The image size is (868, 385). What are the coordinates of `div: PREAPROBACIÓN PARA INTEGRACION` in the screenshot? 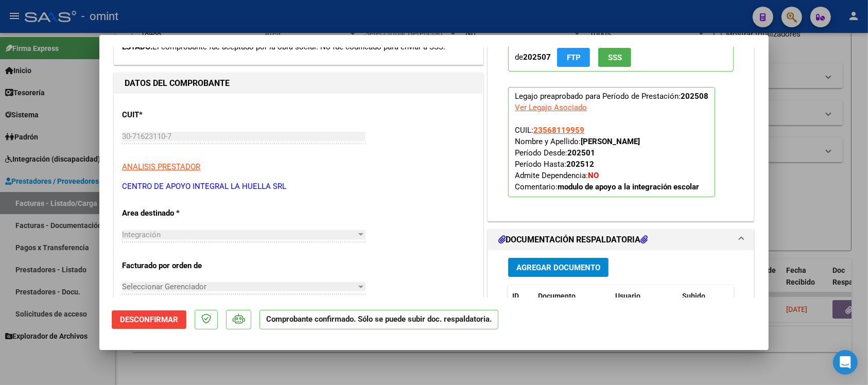 It's located at (620, 119).